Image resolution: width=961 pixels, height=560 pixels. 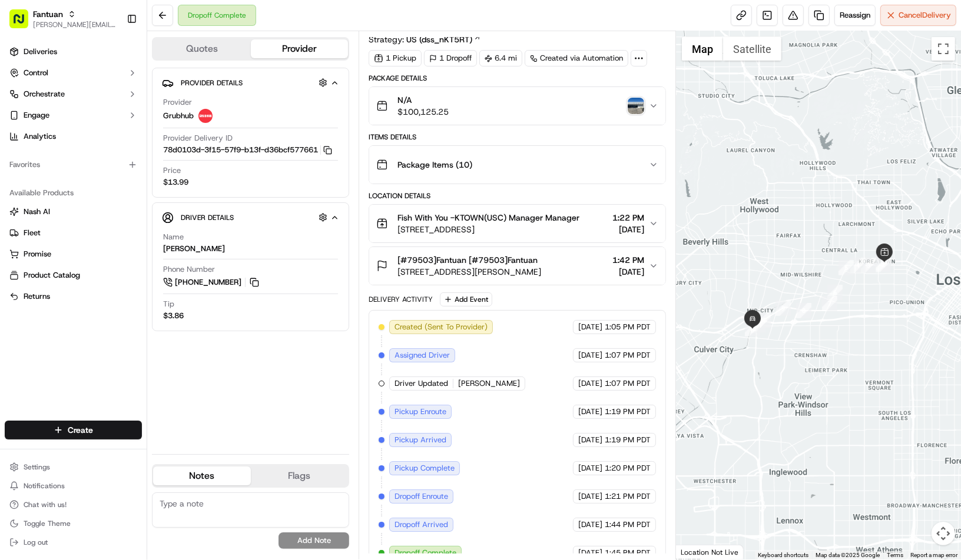 What do you see at coordinates (300, 49) in the screenshot?
I see `button: Provider` at bounding box center [300, 49].